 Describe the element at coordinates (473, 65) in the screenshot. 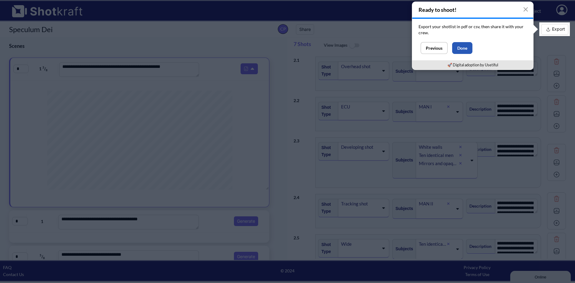

I see `a: 🚀 Digital adoption by Usetiful` at that location.